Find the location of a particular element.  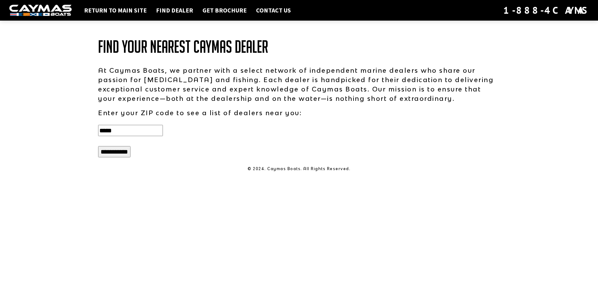

a: Contact Us is located at coordinates (274, 10).